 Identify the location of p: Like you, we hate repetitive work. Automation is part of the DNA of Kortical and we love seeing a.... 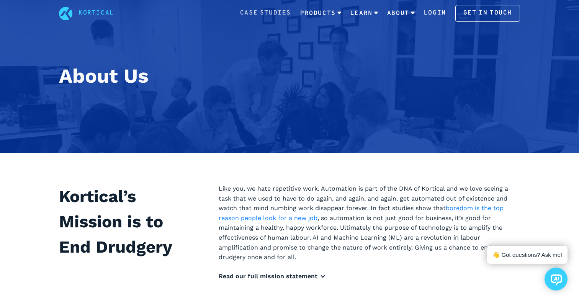
(369, 223).